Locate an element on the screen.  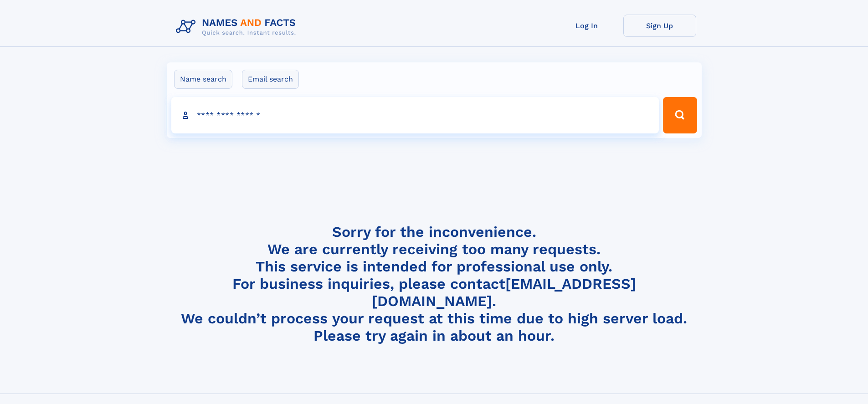
h4: Sorry for the inconvenience. We are currently receiving too many requests. This service is intend... is located at coordinates (434, 284).